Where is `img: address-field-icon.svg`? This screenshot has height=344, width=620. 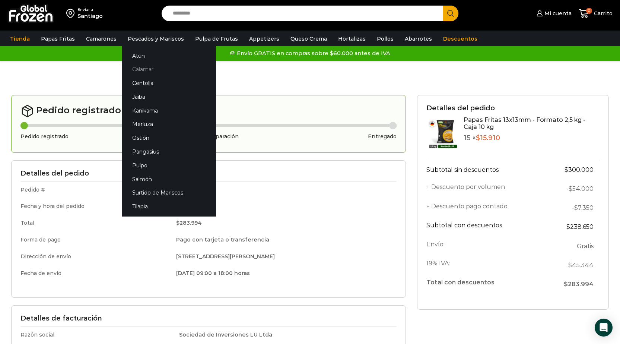
img: address-field-icon.svg is located at coordinates (72, 13).